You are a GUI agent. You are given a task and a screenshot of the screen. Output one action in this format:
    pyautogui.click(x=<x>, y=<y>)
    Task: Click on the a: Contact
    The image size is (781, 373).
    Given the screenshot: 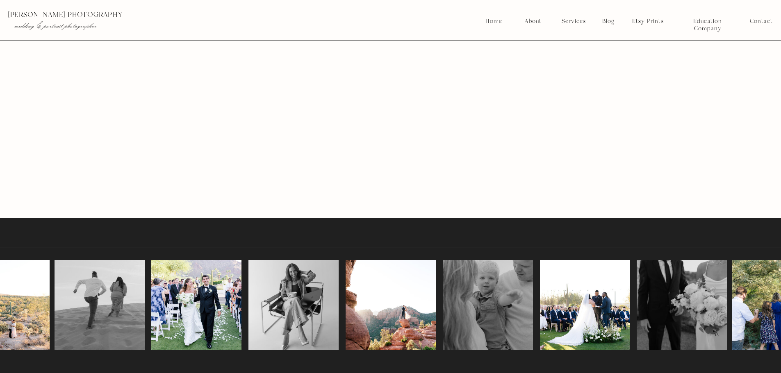 What is the action you would take?
    pyautogui.click(x=761, y=21)
    